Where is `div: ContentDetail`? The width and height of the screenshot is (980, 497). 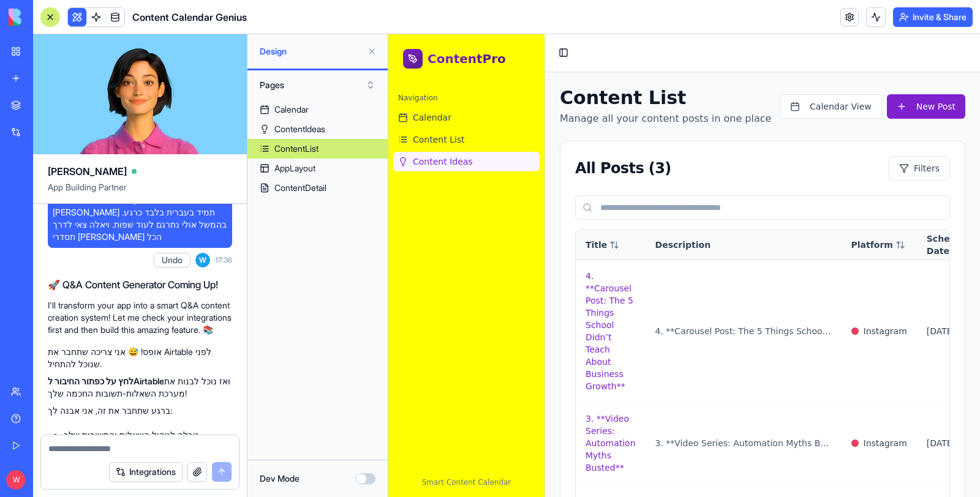
div: ContentDetail is located at coordinates (300, 188).